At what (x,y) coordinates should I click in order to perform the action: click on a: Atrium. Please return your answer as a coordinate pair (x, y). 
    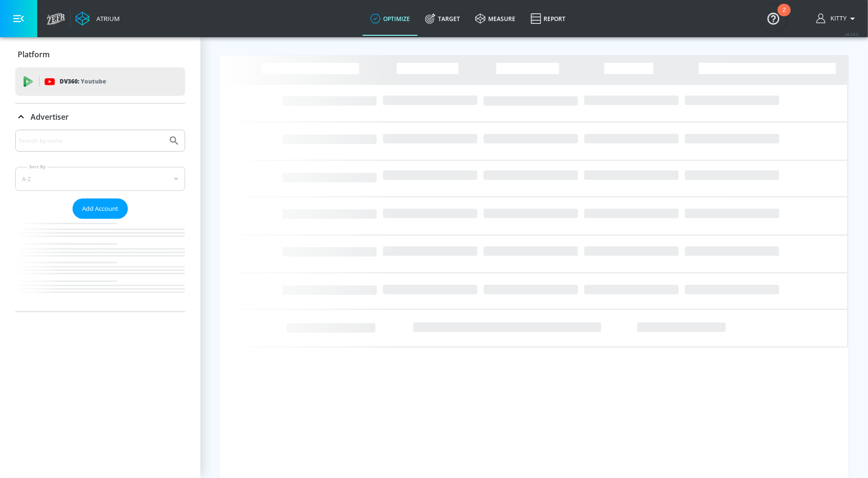
    Looking at the image, I should click on (97, 19).